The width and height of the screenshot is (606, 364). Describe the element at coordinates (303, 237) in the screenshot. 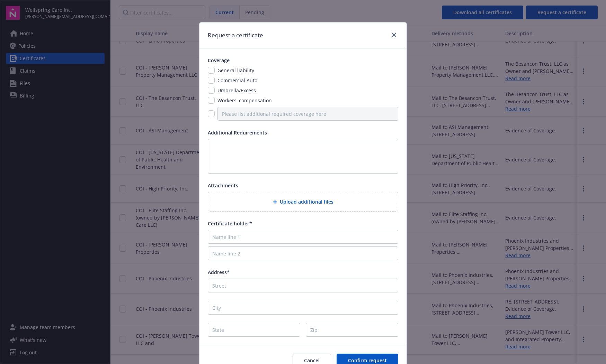

I see `input: Name line 1` at that location.